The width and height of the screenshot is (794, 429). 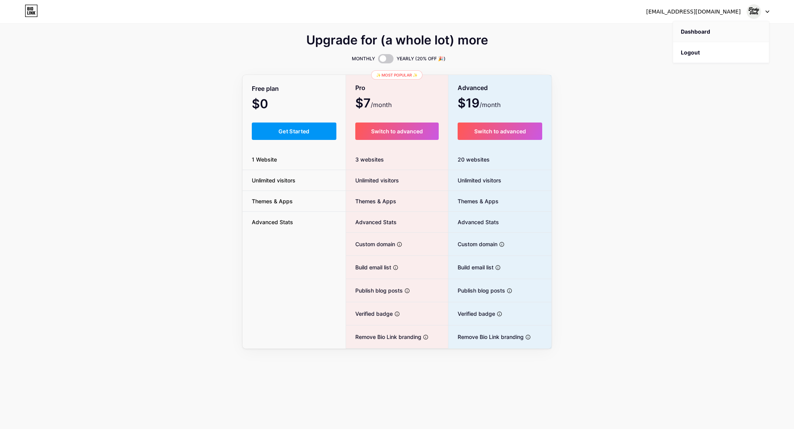 I want to click on span: $0, so click(x=270, y=105).